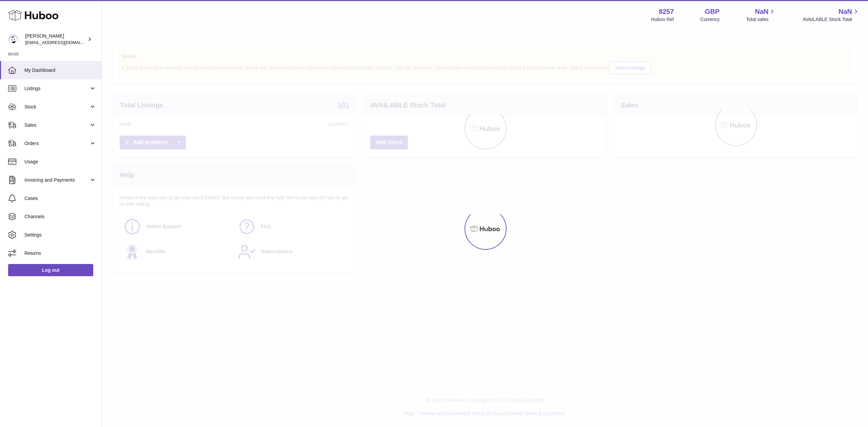 The height and width of the screenshot is (427, 868). Describe the element at coordinates (761, 20) in the screenshot. I see `span: Total sales` at that location.